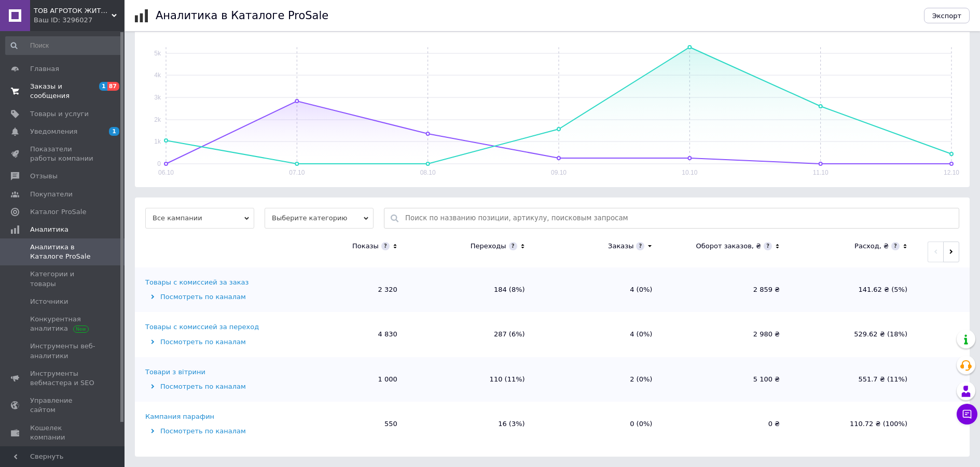 Image resolution: width=980 pixels, height=467 pixels. I want to click on text: 5k, so click(158, 53).